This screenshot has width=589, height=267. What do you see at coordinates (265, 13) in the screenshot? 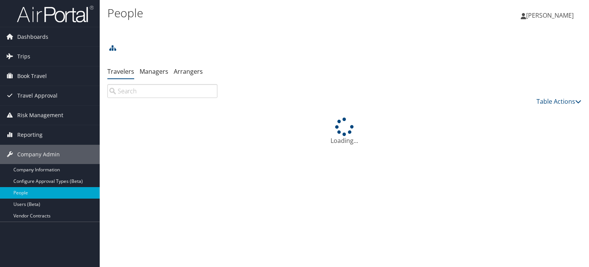
I see `h1: People` at bounding box center [265, 13].